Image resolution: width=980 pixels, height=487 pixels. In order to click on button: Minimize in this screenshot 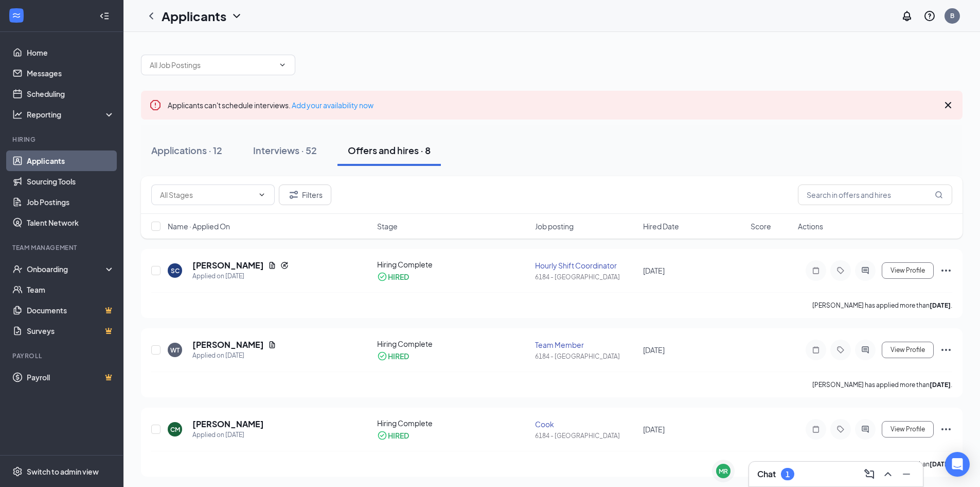, I will do `click(907, 474)`.